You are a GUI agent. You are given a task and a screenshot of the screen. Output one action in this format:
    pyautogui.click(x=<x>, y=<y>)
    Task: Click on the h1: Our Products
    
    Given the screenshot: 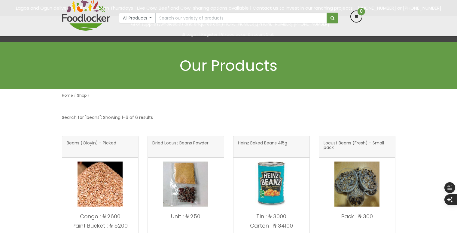 What is the action you would take?
    pyautogui.click(x=229, y=66)
    